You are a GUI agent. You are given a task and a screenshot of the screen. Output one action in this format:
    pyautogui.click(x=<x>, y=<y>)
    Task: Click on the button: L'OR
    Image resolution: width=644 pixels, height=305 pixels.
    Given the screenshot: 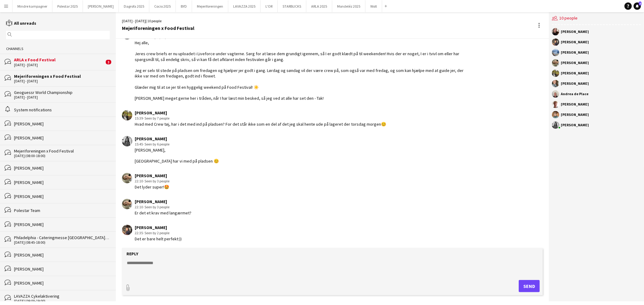 What is the action you would take?
    pyautogui.click(x=269, y=6)
    